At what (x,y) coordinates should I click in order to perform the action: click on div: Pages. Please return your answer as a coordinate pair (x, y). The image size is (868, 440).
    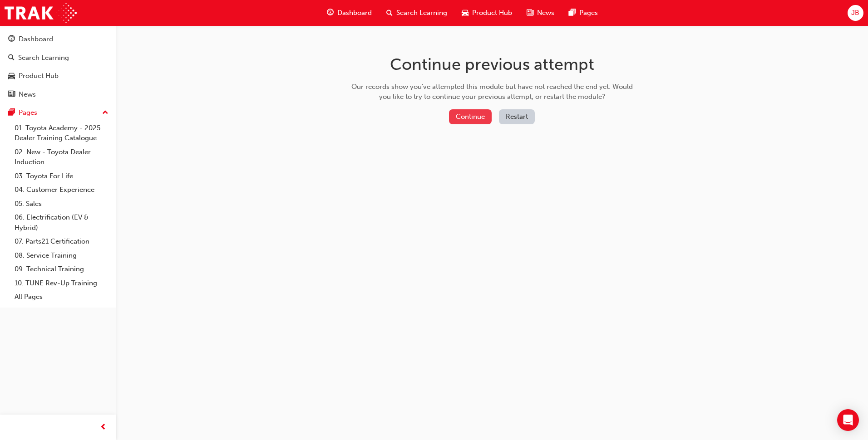
    Looking at the image, I should click on (28, 112).